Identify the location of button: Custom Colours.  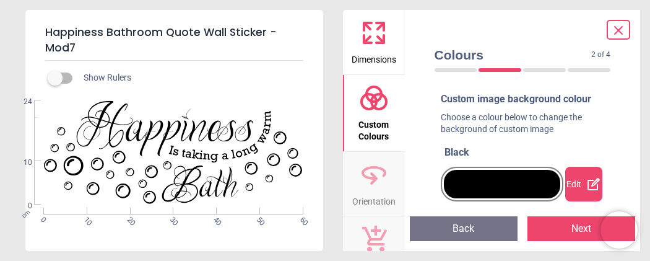
(374, 113).